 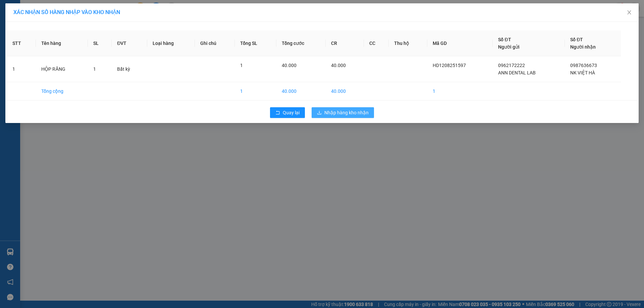 I want to click on span: Quay lại, so click(x=291, y=113).